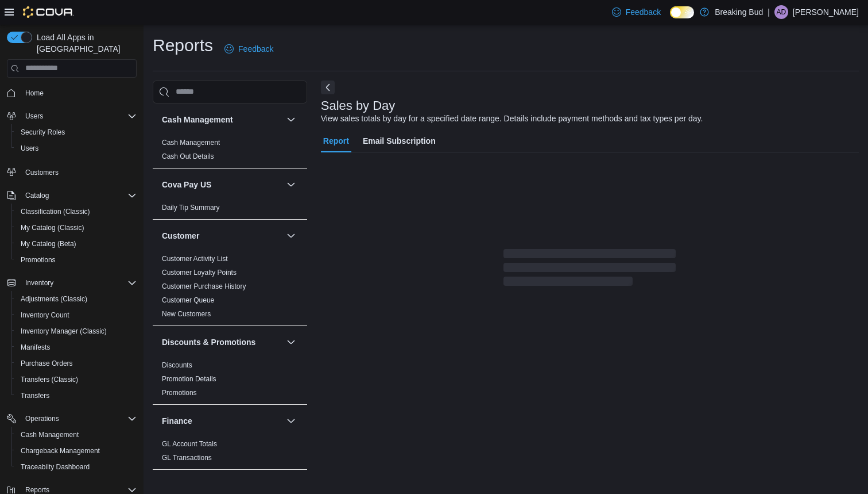 The image size is (868, 494). What do you see at coordinates (55, 467) in the screenshot?
I see `span: Traceabilty Dashboard` at bounding box center [55, 467].